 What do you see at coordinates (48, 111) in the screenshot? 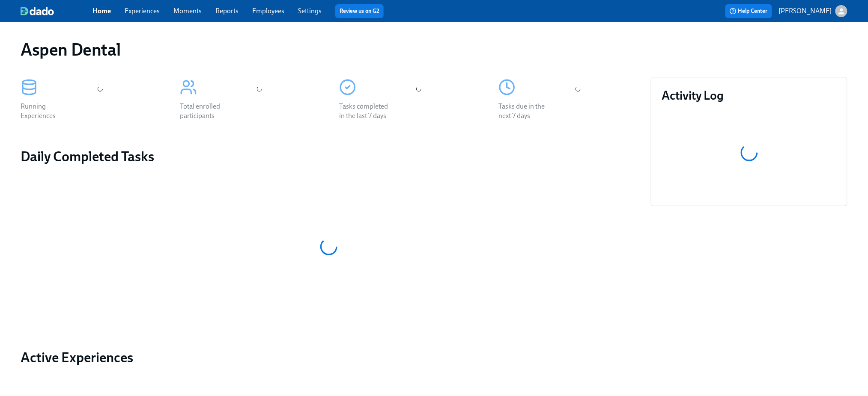
I see `div: Running Experiences` at bounding box center [48, 111].